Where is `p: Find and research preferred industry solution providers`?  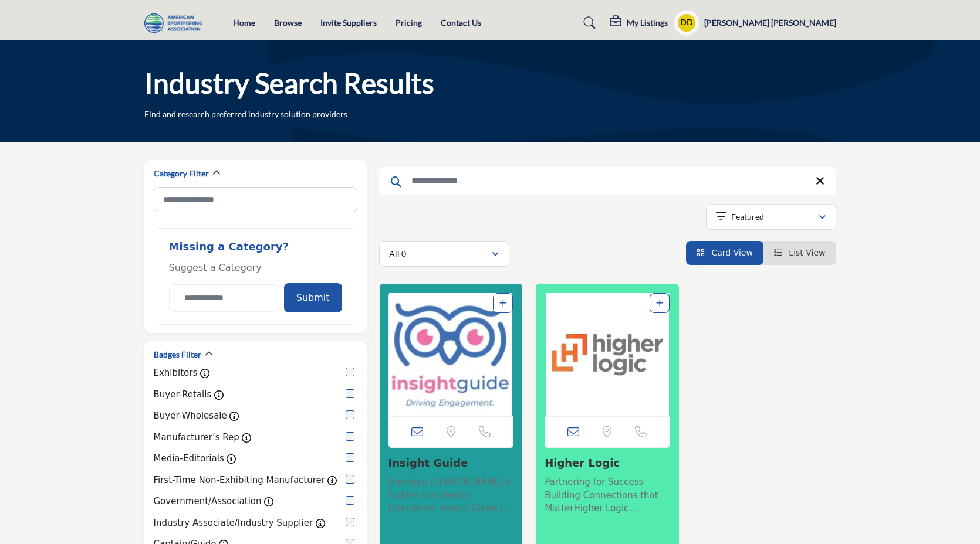
p: Find and research preferred industry solution providers is located at coordinates (246, 114).